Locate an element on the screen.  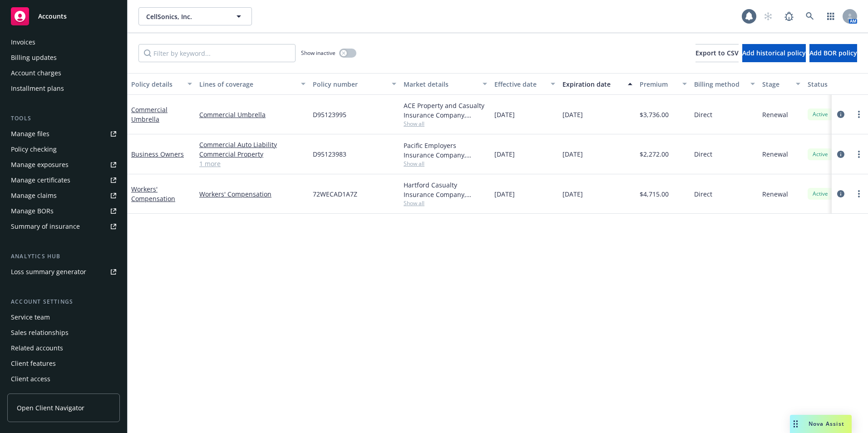
div: Hartford Casualty Insurance Company, Hartford Insurance Group is located at coordinates (446, 190).